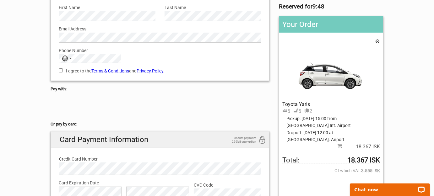 This screenshot has width=434, height=196. Describe the element at coordinates (110, 71) in the screenshot. I see `a: Terms & Conditions` at that location.